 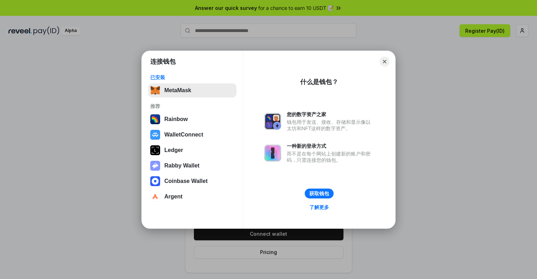 I want to click on div: MetaMask, so click(x=178, y=90).